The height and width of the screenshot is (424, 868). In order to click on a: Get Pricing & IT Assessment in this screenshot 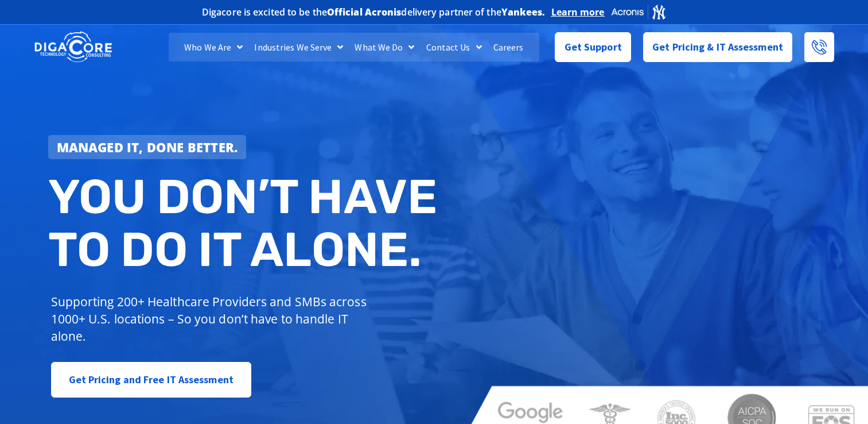, I will do `click(718, 47)`.